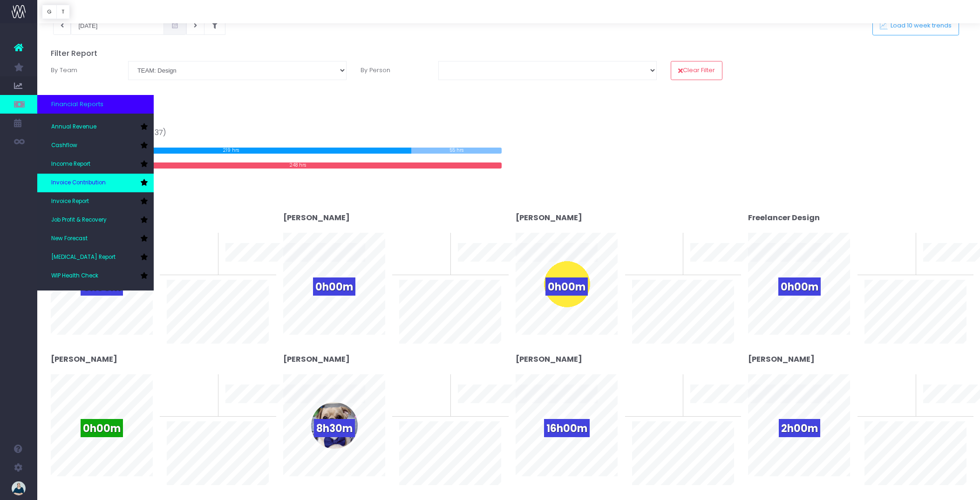 The height and width of the screenshot is (500, 980). Describe the element at coordinates (70, 202) in the screenshot. I see `span: Invoice Report` at that location.